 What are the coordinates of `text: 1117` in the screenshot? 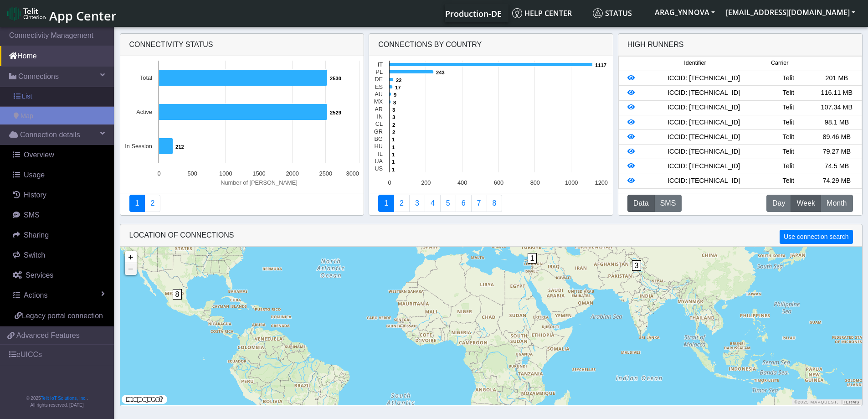 It's located at (600, 65).